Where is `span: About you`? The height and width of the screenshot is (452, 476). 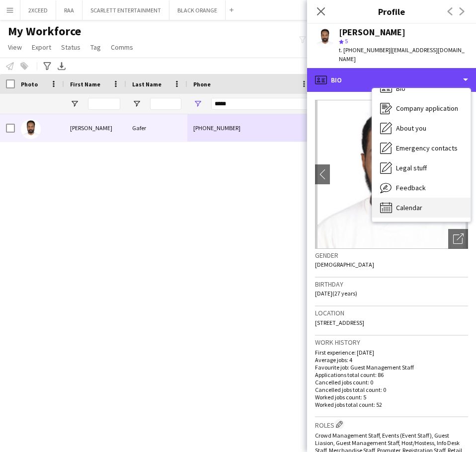 span: About you is located at coordinates (411, 128).